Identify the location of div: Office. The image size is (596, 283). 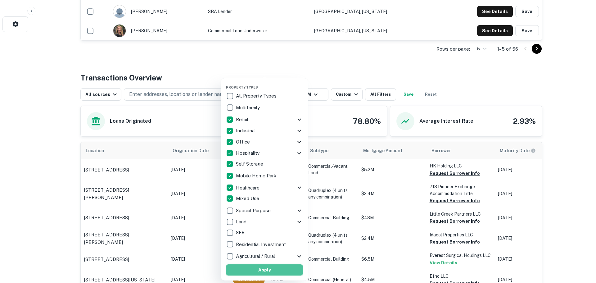
(265, 142).